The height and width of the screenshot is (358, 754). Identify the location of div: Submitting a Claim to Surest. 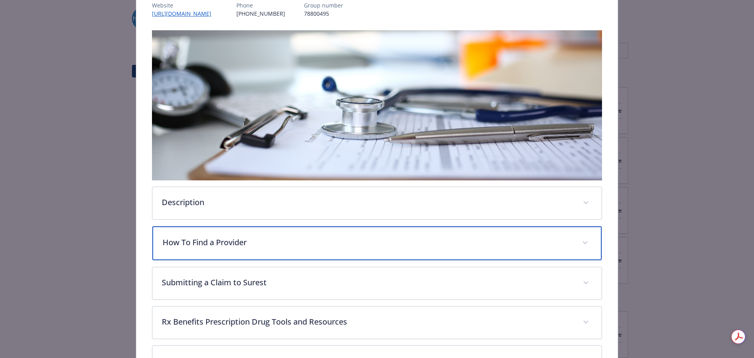
(377, 283).